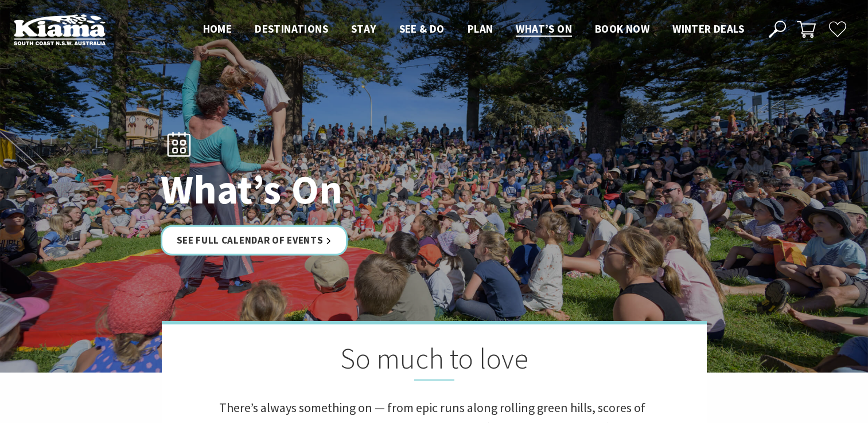 This screenshot has height=423, width=868. Describe the element at coordinates (254, 241) in the screenshot. I see `a: See Full Calendar of Events` at that location.